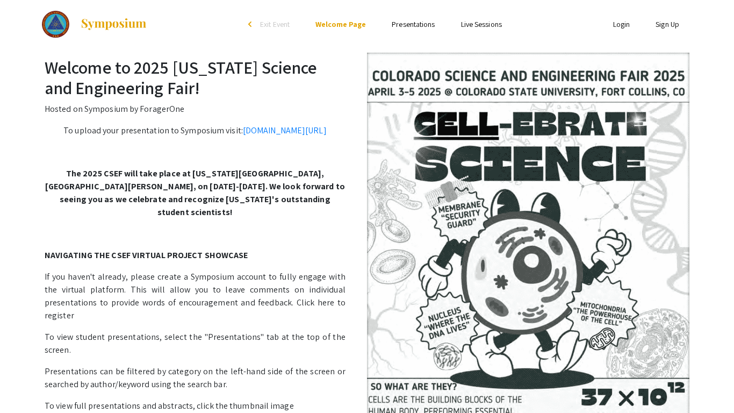  What do you see at coordinates (413, 24) in the screenshot?
I see `a: Presentations` at bounding box center [413, 24].